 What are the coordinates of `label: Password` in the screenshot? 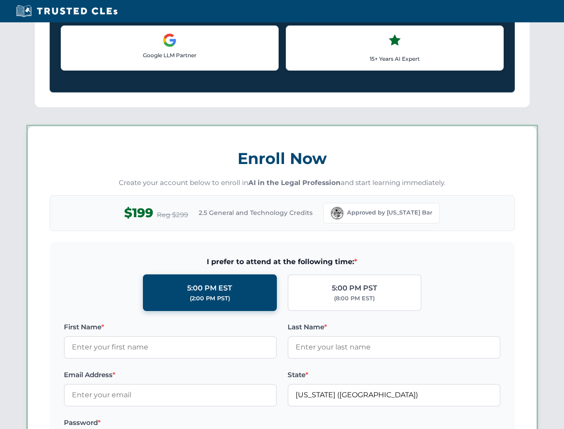 It's located at (170, 423).